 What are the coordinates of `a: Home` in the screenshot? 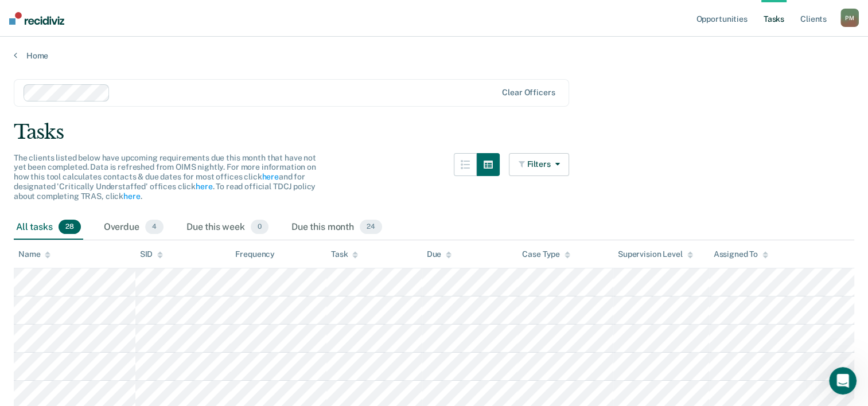 It's located at (434, 56).